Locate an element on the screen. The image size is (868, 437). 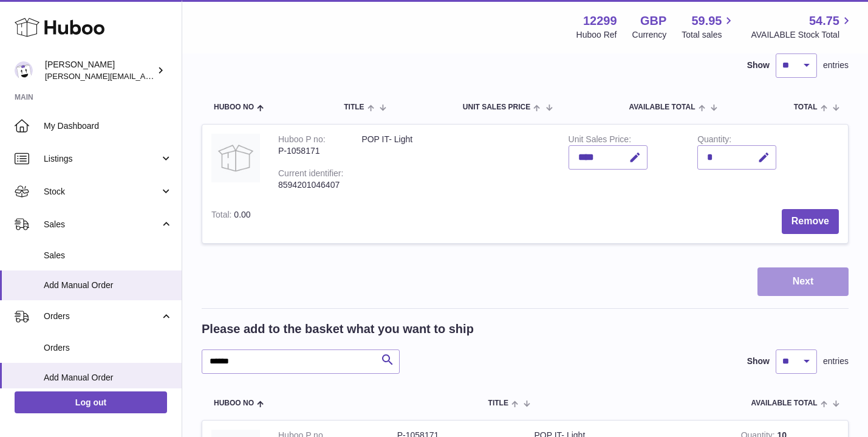
label: Unit Sales Price is located at coordinates (600, 140).